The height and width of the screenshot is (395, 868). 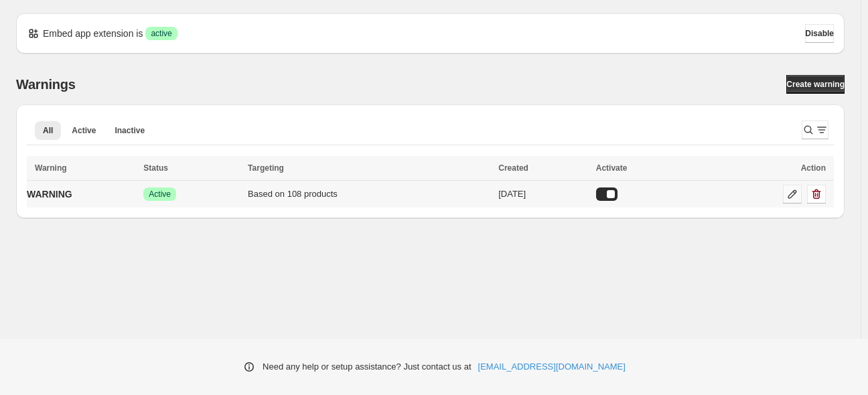 What do you see at coordinates (815, 84) in the screenshot?
I see `span: Create warning` at bounding box center [815, 84].